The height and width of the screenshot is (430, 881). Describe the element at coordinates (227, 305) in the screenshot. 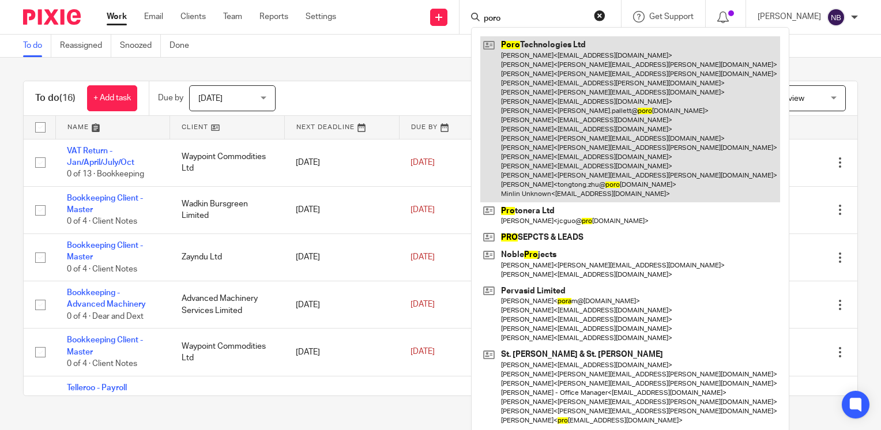

I see `td: Advanced Machinery Services Limited` at that location.